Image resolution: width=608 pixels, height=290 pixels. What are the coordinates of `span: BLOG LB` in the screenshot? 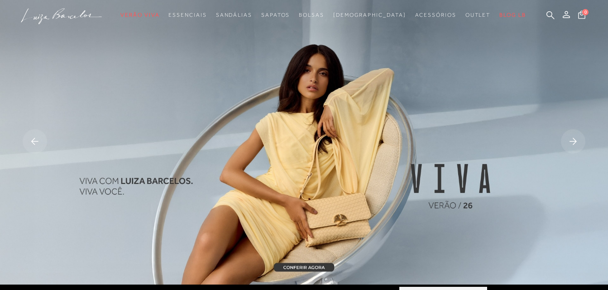 It's located at (512, 15).